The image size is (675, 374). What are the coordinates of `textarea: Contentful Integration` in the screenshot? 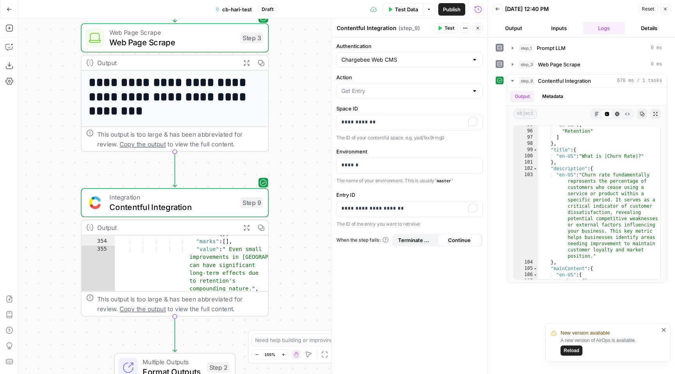 It's located at (366, 28).